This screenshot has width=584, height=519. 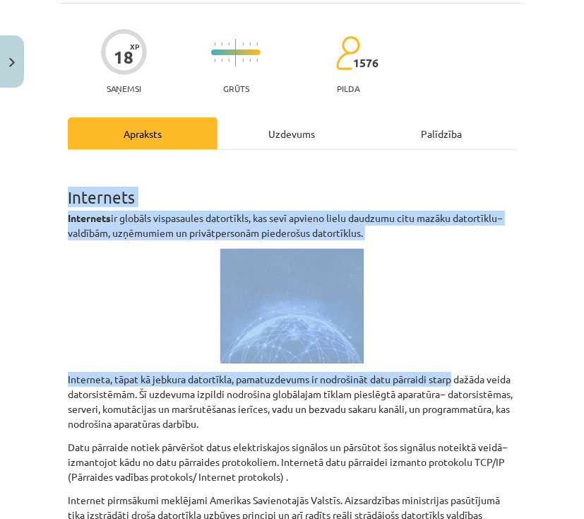 What do you see at coordinates (124, 88) in the screenshot?
I see `p: Saņemsi` at bounding box center [124, 88].